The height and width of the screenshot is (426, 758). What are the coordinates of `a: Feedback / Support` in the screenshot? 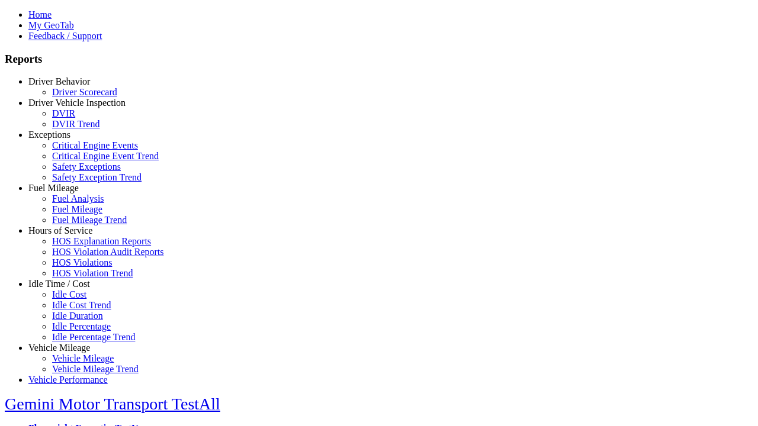 It's located at (65, 36).